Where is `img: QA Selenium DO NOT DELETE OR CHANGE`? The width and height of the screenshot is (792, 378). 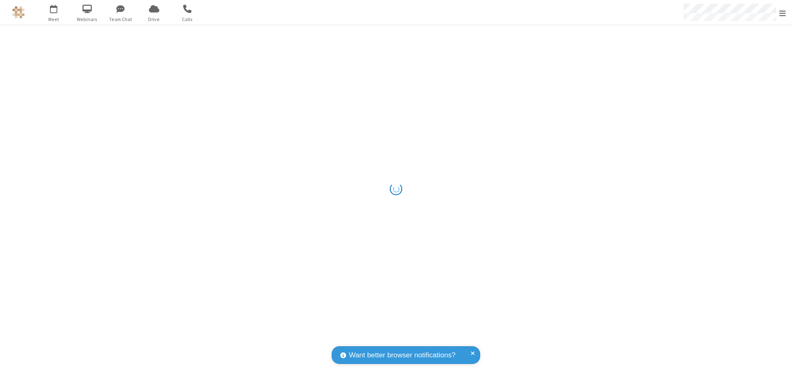 img: QA Selenium DO NOT DELETE OR CHANGE is located at coordinates (19, 12).